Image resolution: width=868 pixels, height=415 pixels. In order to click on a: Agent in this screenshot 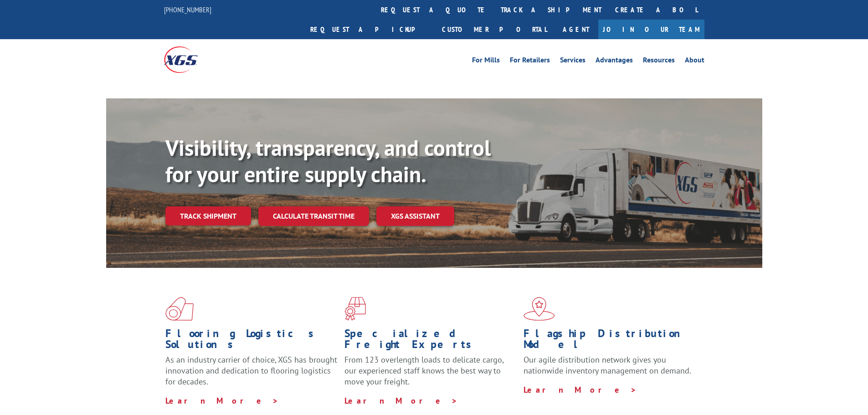, I will do `click(576, 29)`.